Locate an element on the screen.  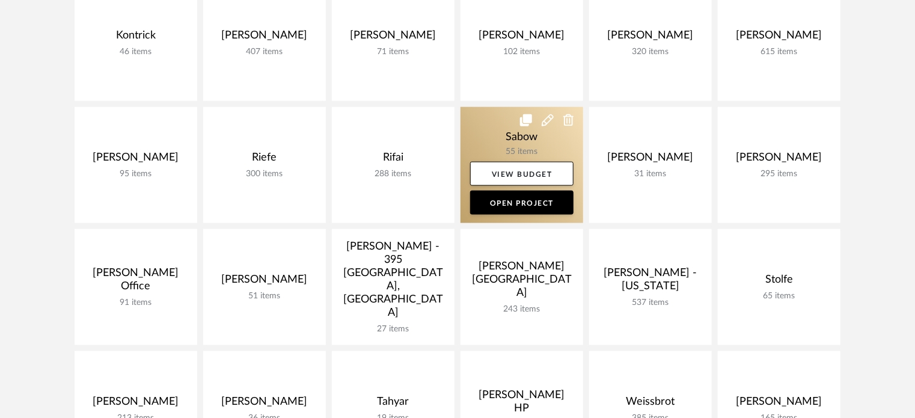
div: Riefe is located at coordinates (264, 160).